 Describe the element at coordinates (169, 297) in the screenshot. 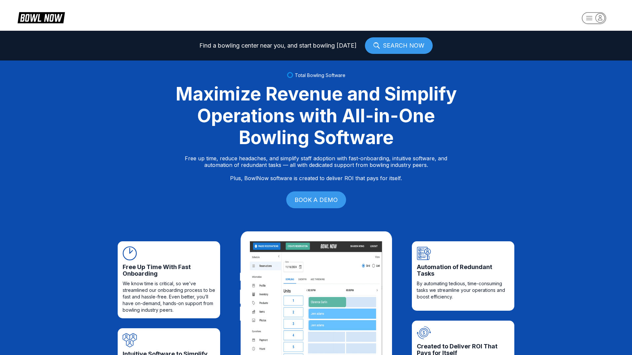

I see `span: We know time is critical, so we’ve streamlined our onboarding process to be fast and hassle-free....` at that location.